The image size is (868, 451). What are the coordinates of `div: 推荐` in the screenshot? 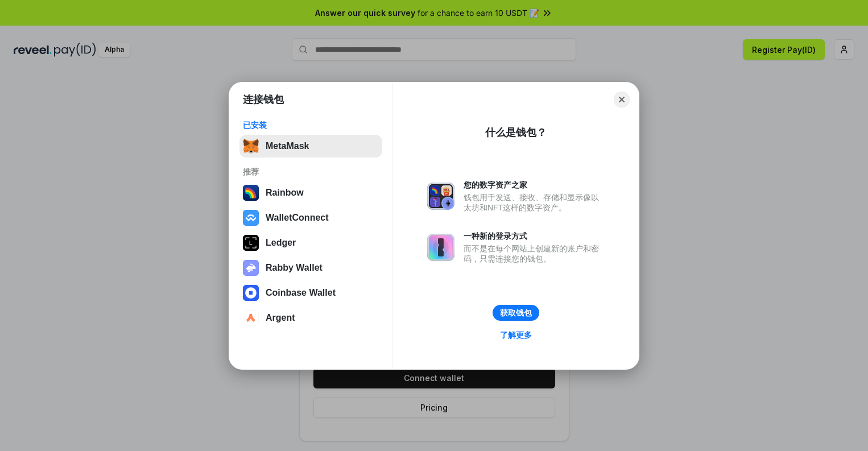 It's located at (311, 171).